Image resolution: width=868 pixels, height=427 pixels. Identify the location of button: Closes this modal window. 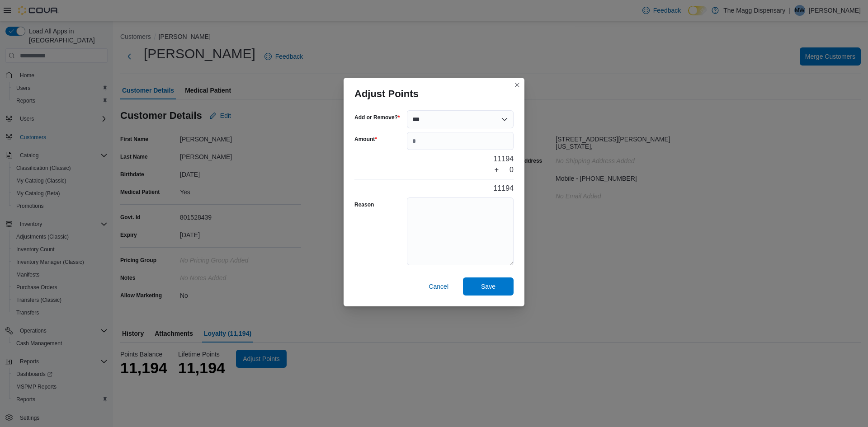
(517, 85).